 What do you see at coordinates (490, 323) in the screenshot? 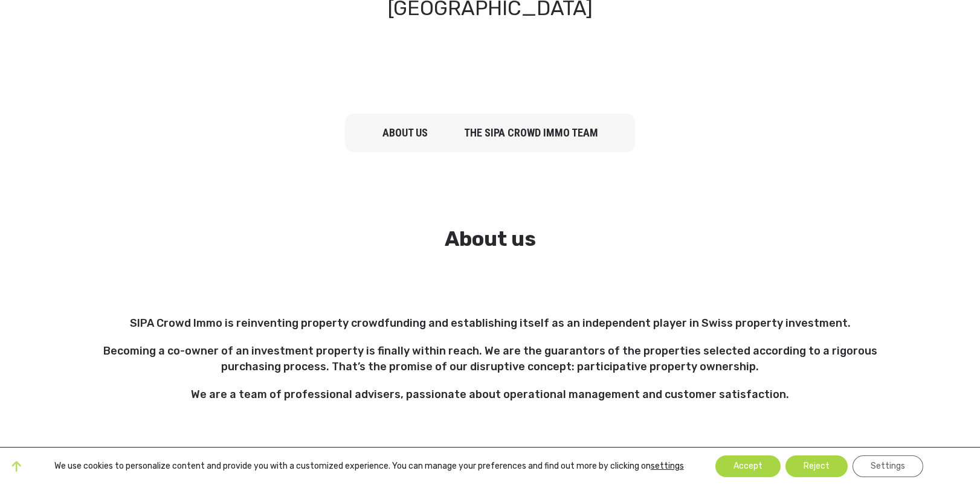
I see `p: SIPA Crowd Immo is reinventing property crowdfunding and establishing itself as an independent pl...` at bounding box center [490, 323].